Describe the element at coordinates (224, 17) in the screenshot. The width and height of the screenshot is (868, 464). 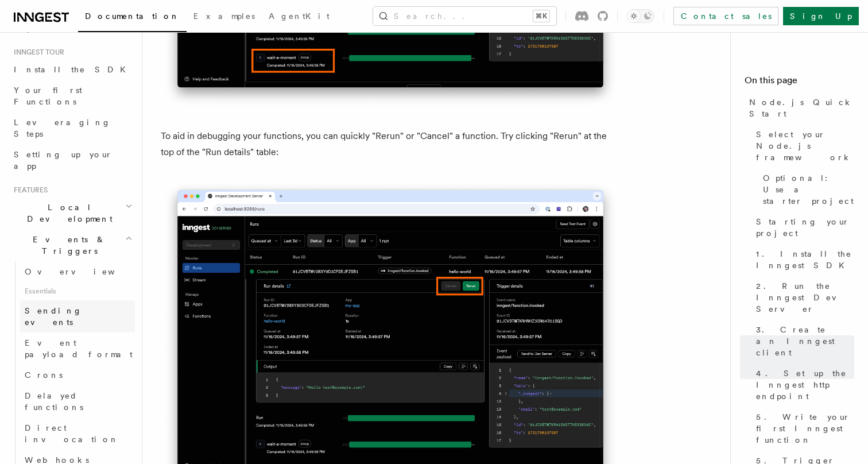
I see `a: Examples` at that location.